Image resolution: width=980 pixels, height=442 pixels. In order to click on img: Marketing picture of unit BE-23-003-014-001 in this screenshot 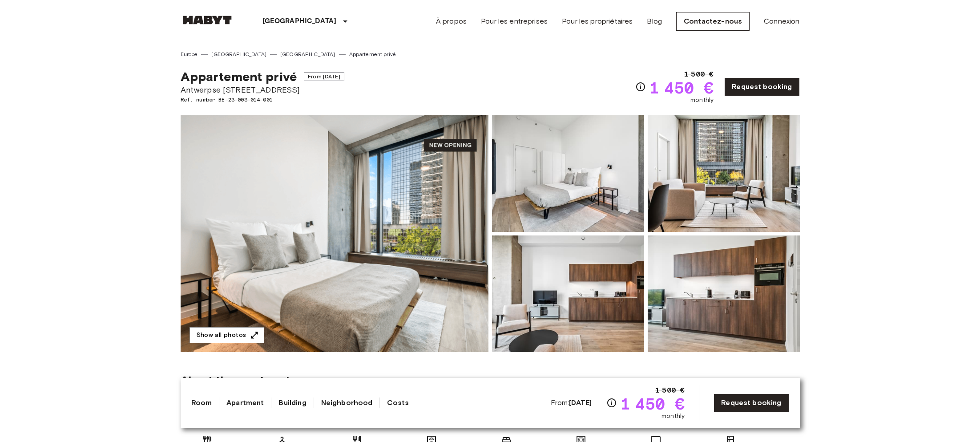, I will do `click(335, 234)`.